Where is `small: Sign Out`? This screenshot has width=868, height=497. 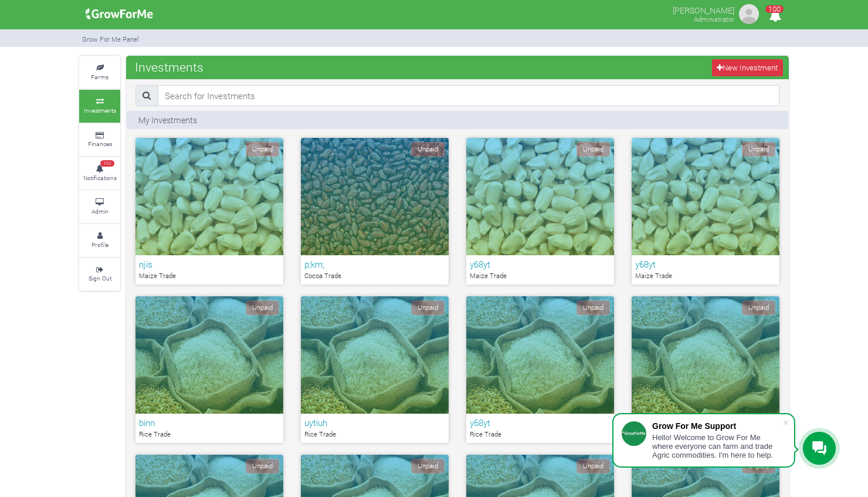
small: Sign Out is located at coordinates (100, 278).